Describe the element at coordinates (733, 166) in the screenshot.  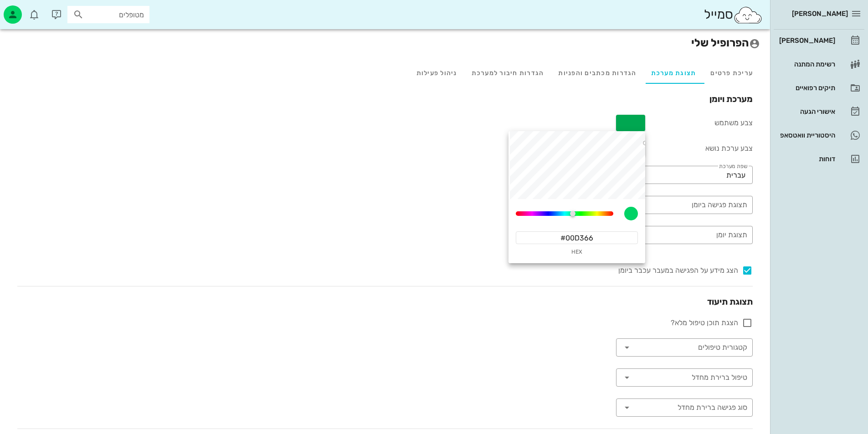
I see `label: שפת מערכת` at that location.